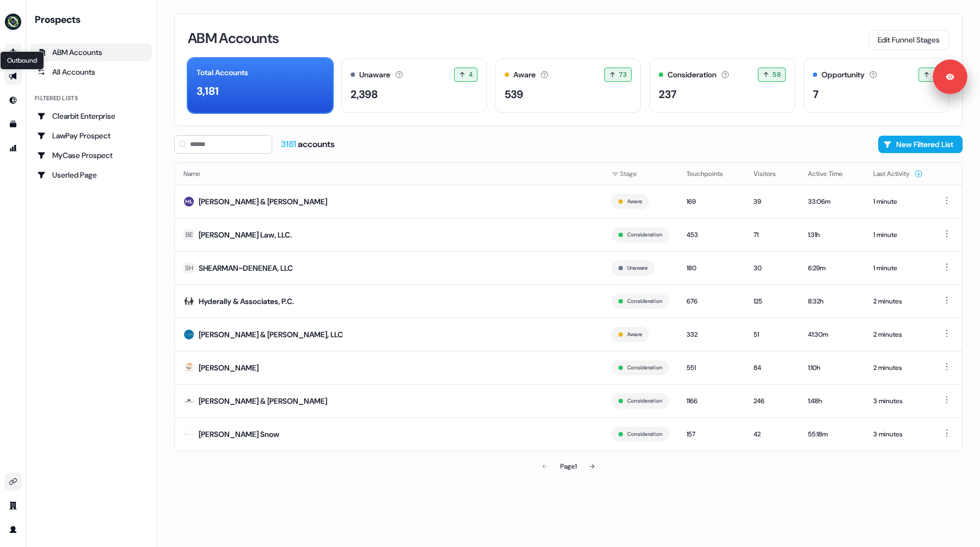 The height and width of the screenshot is (547, 980). What do you see at coordinates (832, 201) in the screenshot?
I see `div: 33:06m` at bounding box center [832, 201].